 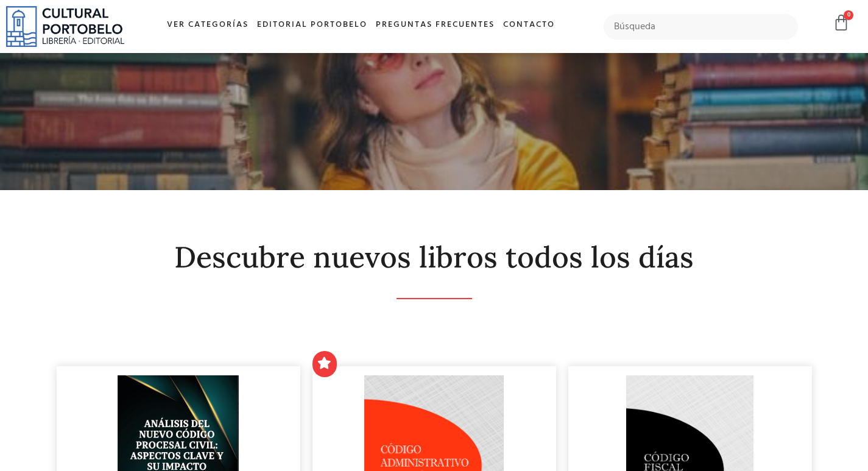 What do you see at coordinates (312, 25) in the screenshot?
I see `a: Editorial Portobelo` at bounding box center [312, 25].